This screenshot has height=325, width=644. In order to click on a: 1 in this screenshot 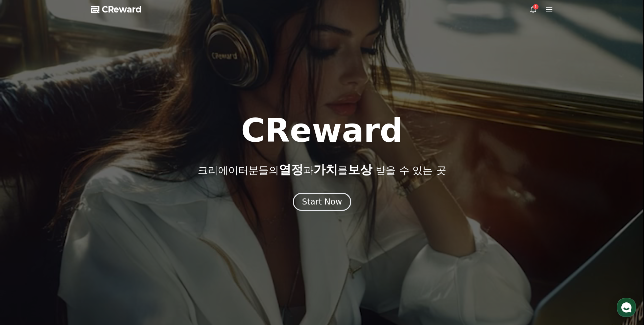, I will do `click(533, 9)`.